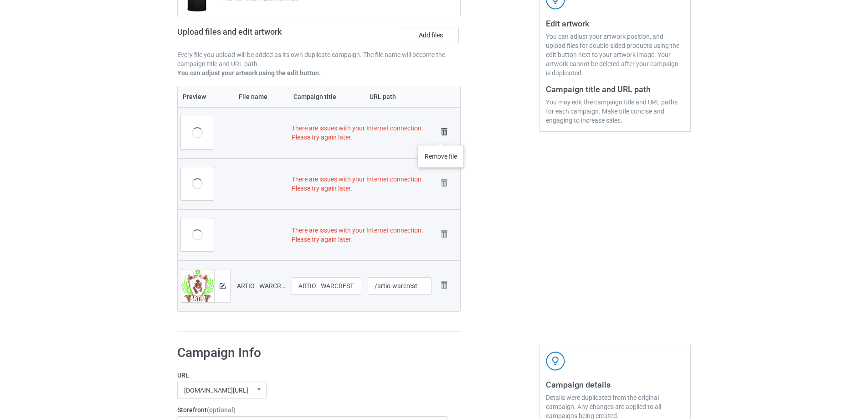  I want to click on img: svg+xml;base64,PD94bWwgdmVyc2lvbj0iMS4wIiBlbmNvZGluZz0iVVRGLTgiPz4KPHN2ZyB3aWR0aD0iMTRweCIgaGVpZ2..., so click(223, 286).